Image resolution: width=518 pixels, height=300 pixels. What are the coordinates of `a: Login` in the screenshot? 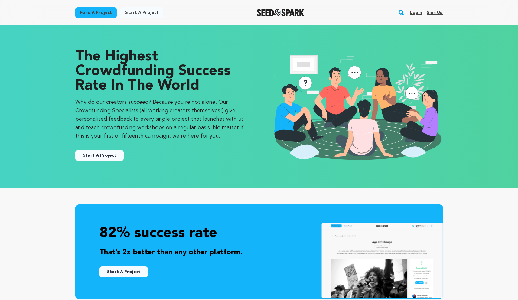 It's located at (416, 13).